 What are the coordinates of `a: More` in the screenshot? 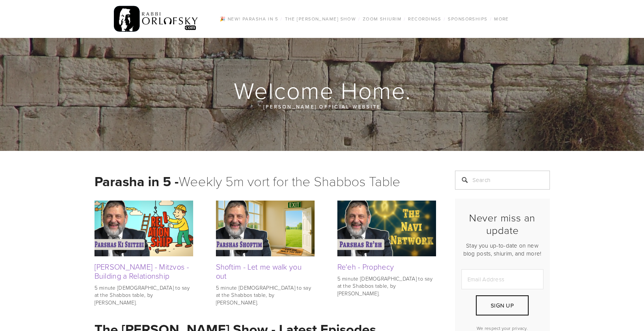 It's located at (501, 19).